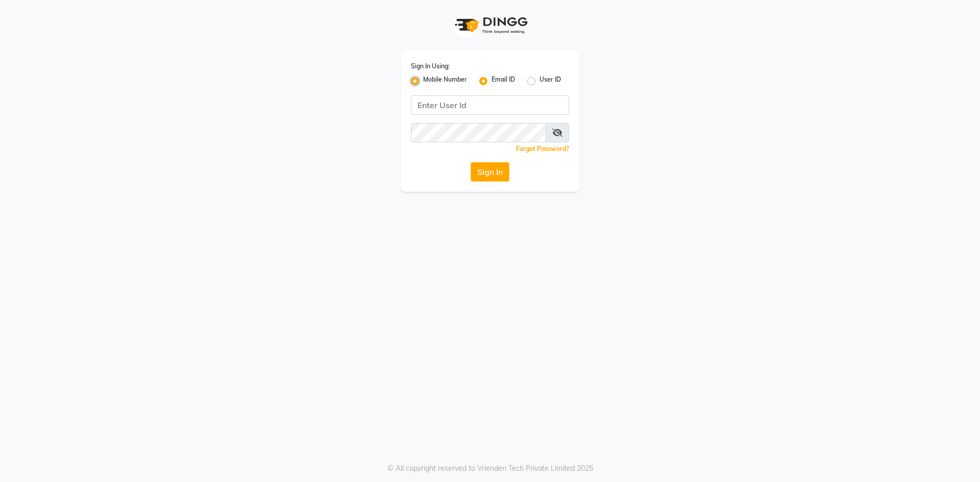 The width and height of the screenshot is (980, 482). What do you see at coordinates (542, 149) in the screenshot?
I see `a: Forgot Password?` at bounding box center [542, 149].